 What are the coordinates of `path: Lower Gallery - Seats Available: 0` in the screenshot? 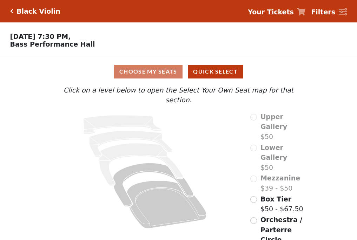 It's located at (131, 144).